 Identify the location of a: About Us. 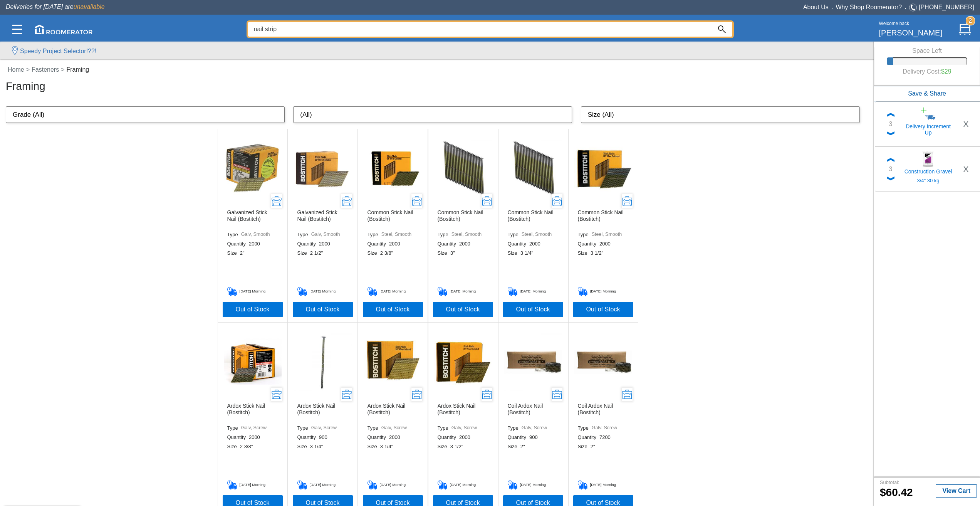
(816, 7).